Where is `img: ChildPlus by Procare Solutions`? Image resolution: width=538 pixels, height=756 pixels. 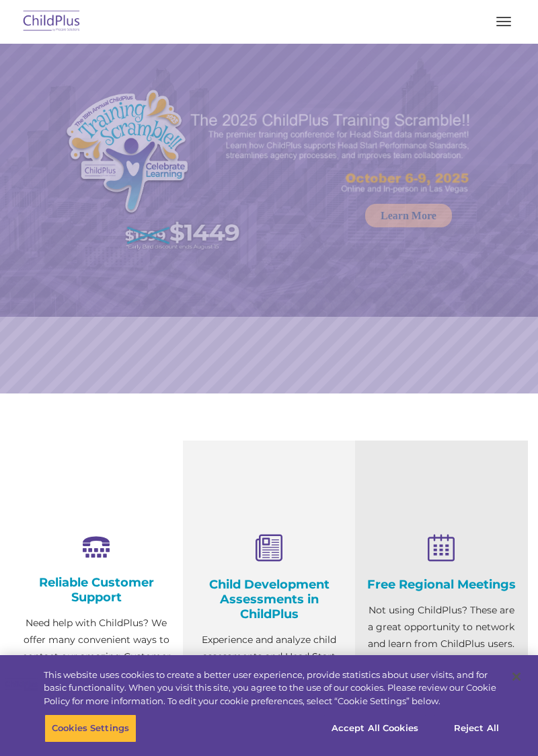
img: ChildPlus by Procare Solutions is located at coordinates (52, 21).